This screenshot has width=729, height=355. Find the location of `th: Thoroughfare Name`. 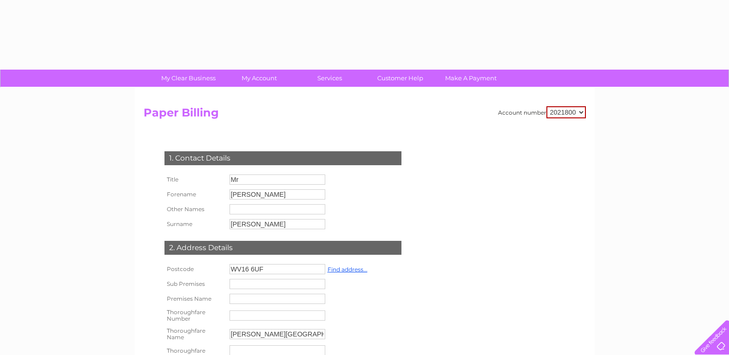

th: Thoroughfare Name is located at coordinates (195, 334).